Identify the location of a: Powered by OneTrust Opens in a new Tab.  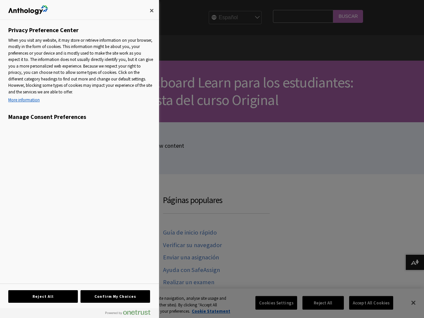
(131, 314).